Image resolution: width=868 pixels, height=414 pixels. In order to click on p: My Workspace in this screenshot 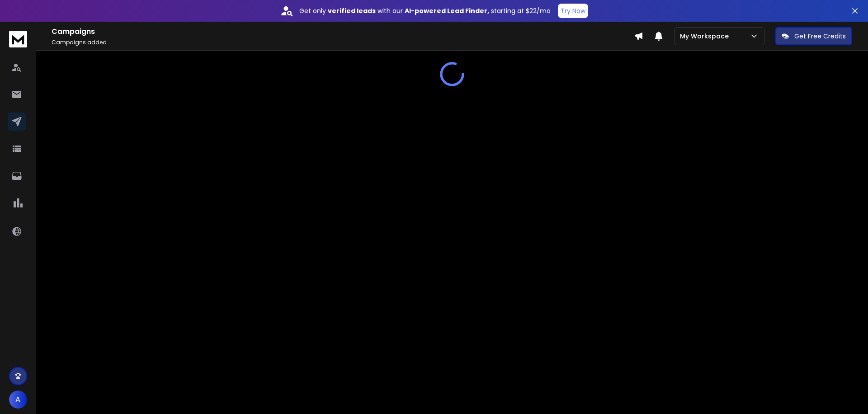, I will do `click(706, 36)`.